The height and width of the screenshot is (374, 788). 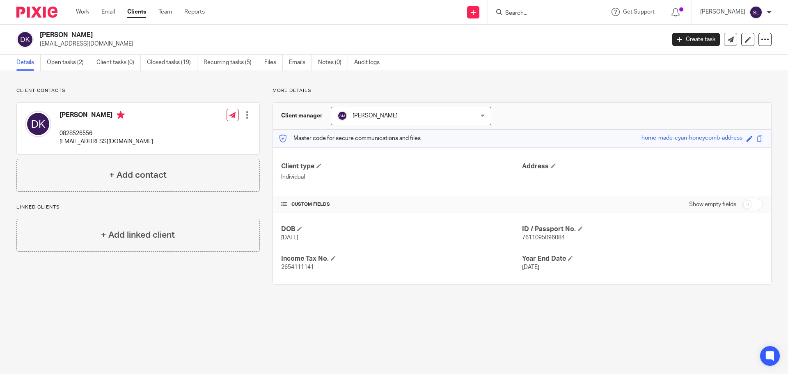 I want to click on span: Get Support, so click(x=639, y=12).